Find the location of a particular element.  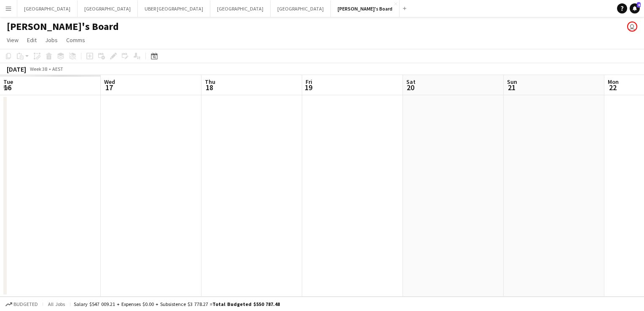

a: Edit is located at coordinates (32, 40).